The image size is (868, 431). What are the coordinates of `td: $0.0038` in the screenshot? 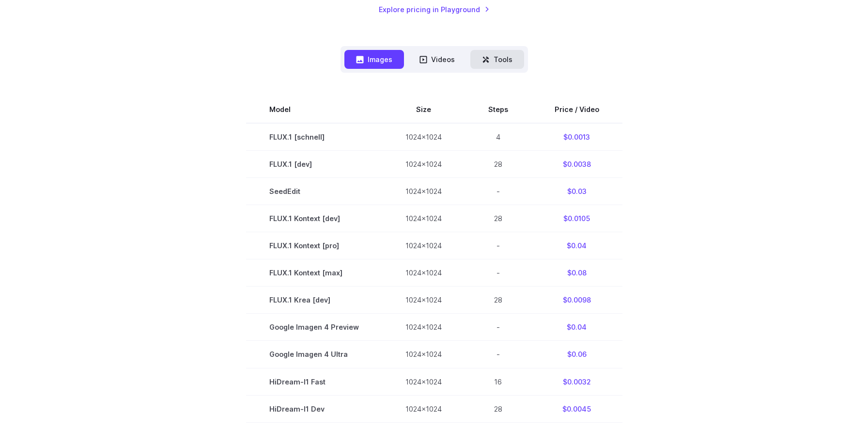 It's located at (577, 164).